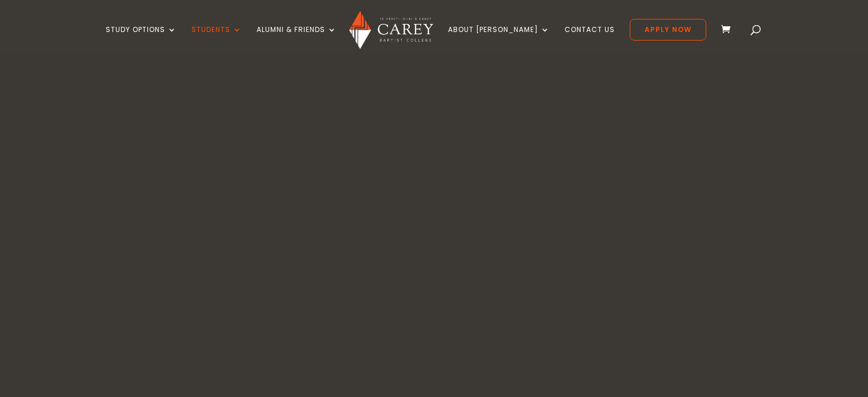 The width and height of the screenshot is (868, 397). I want to click on a: Apply Now, so click(668, 30).